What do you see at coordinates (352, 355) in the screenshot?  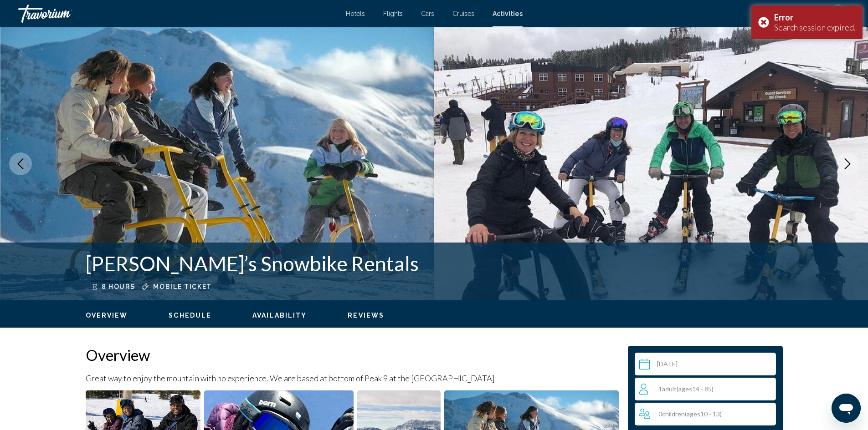 I see `h2: Overview` at bounding box center [352, 355].